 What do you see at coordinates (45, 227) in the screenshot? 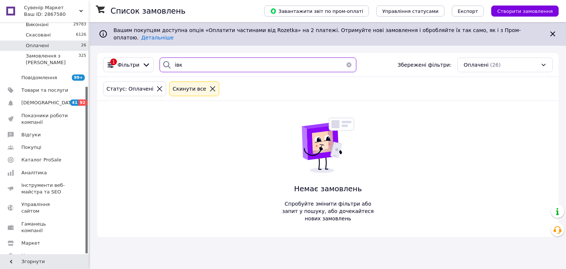
I see `span: Гаманець компанії` at bounding box center [45, 227].